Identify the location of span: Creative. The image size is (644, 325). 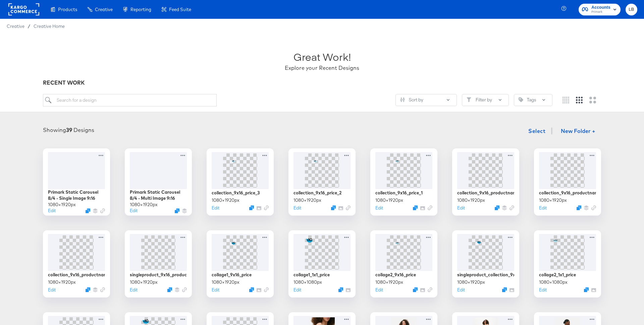
(15, 26).